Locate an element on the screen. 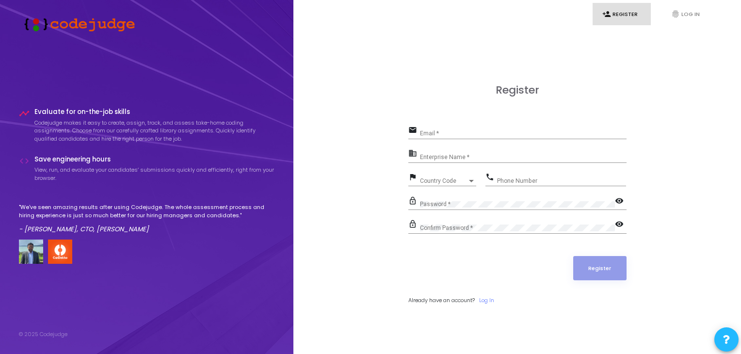 Image resolution: width=741 pixels, height=354 pixels. img: user image is located at coordinates (31, 252).